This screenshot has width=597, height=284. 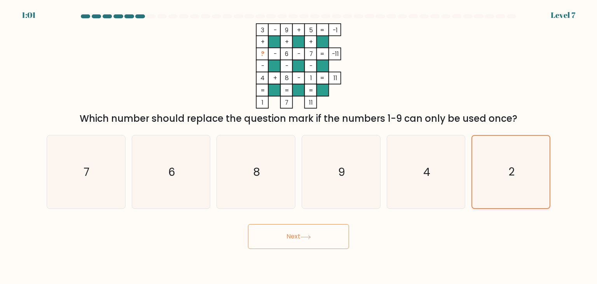 What do you see at coordinates (299, 236) in the screenshot?
I see `button: Next` at bounding box center [299, 236].